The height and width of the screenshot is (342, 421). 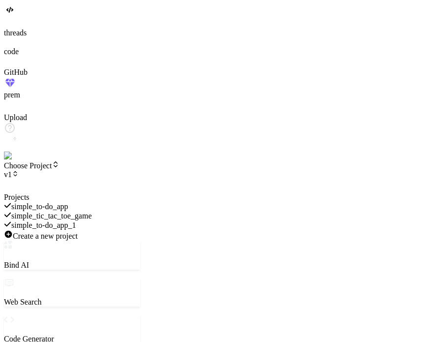 What do you see at coordinates (15, 32) in the screenshot?
I see `label: threads` at bounding box center [15, 32].